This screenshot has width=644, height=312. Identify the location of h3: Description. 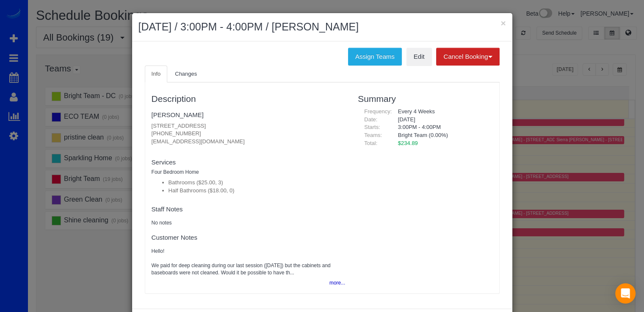
(248, 98).